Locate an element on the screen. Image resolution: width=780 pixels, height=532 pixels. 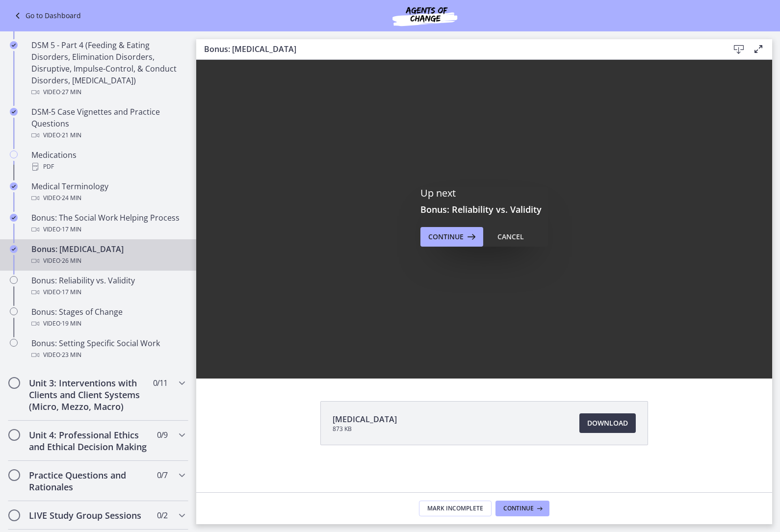
button: Cancel is located at coordinates (511, 237).